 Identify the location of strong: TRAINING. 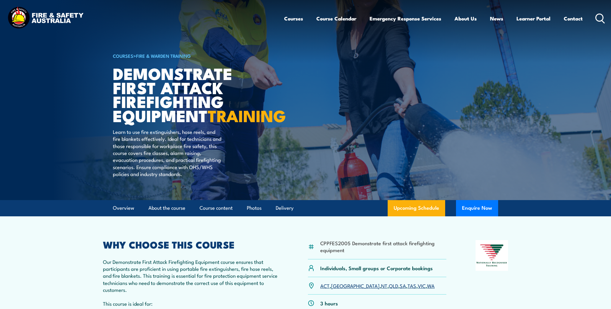
(247, 115).